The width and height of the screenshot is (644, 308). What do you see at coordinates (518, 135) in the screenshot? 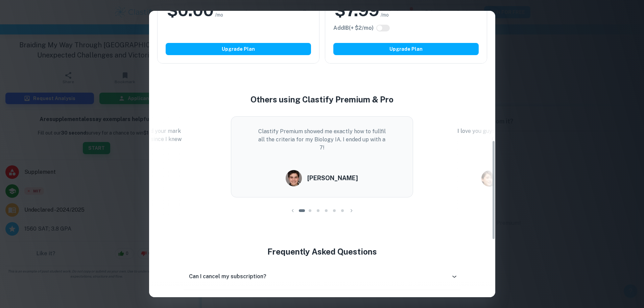
I see `p: I love you guys!!! Thanks so much for saving my Common App essay!` at bounding box center [518, 135].